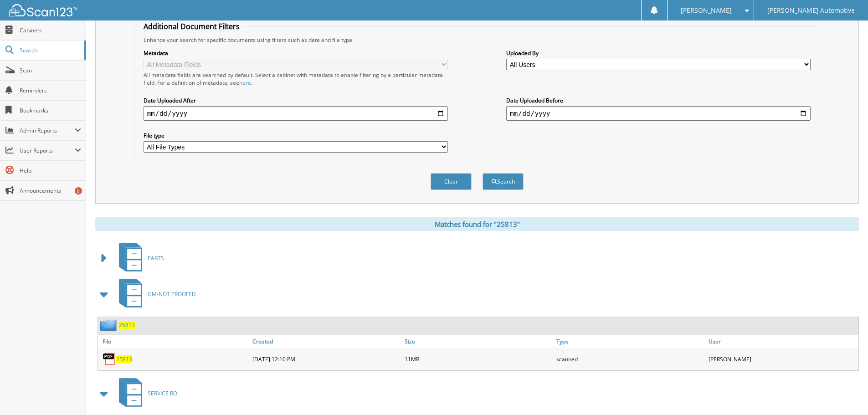 The height and width of the screenshot is (415, 868). Describe the element at coordinates (503, 181) in the screenshot. I see `button: Search` at that location.